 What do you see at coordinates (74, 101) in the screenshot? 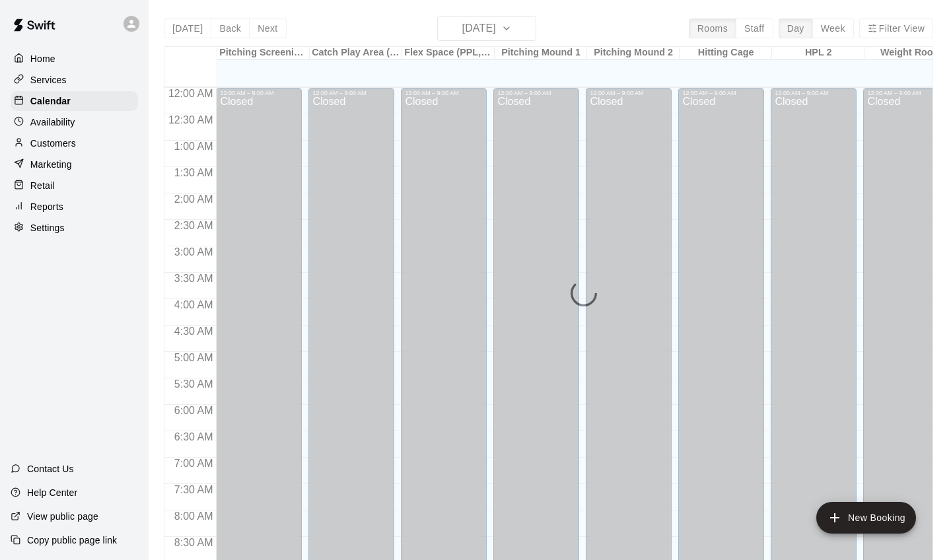
I see `div: Calendar` at bounding box center [74, 101].